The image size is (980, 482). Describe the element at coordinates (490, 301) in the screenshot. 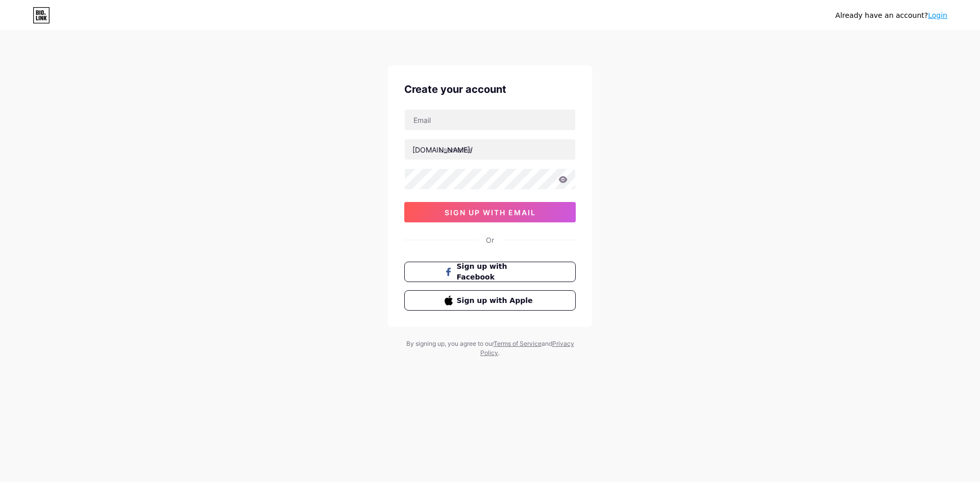

I see `button: Sign up with Apple` at that location.